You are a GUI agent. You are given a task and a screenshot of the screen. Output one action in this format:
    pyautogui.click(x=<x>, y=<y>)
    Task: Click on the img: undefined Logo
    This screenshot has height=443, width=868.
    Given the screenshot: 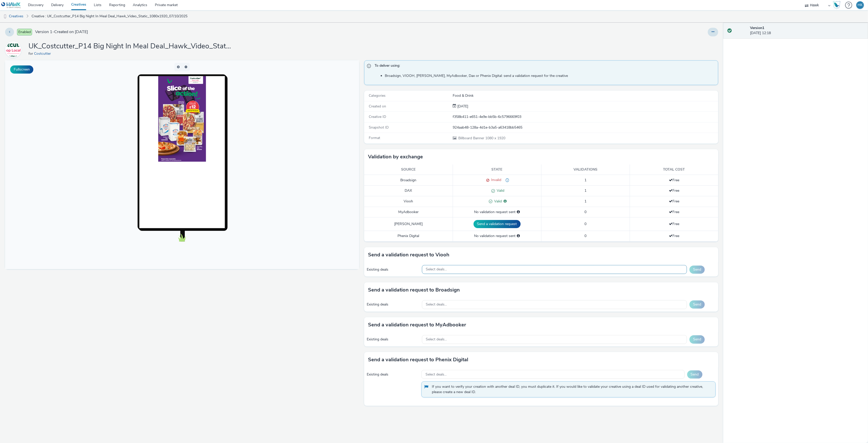 What is the action you would take?
    pyautogui.click(x=11, y=5)
    